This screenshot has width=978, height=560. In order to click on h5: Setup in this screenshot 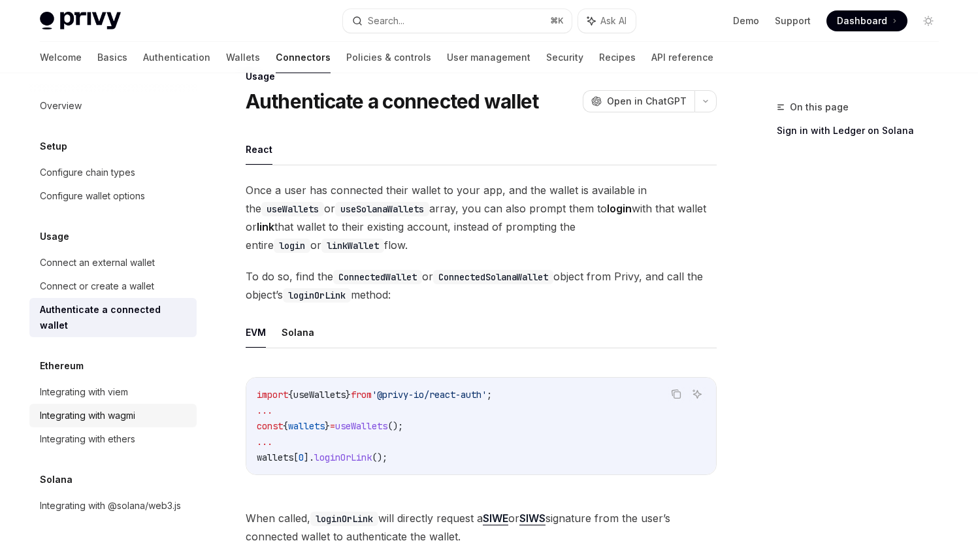, I will do `click(54, 146)`.